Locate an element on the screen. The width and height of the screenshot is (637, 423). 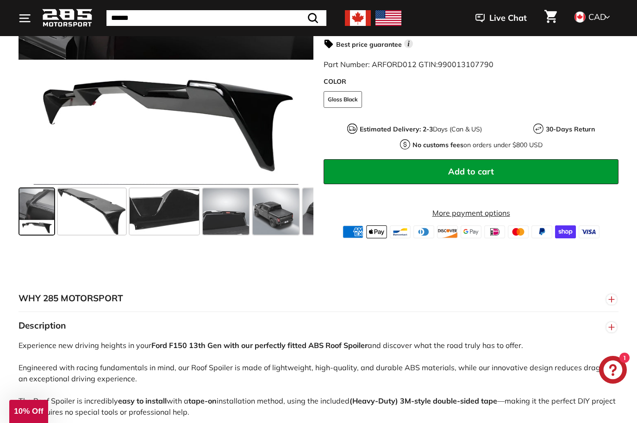
img: master is located at coordinates (518, 232).